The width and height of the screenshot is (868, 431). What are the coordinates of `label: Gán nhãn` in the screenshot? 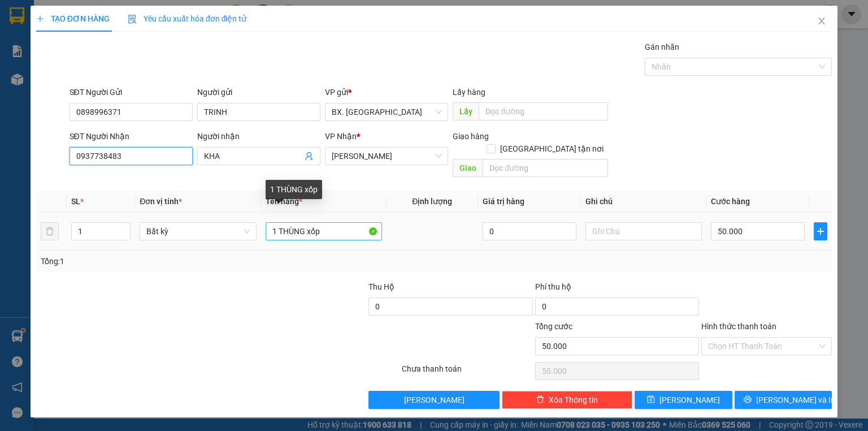 It's located at (662, 46).